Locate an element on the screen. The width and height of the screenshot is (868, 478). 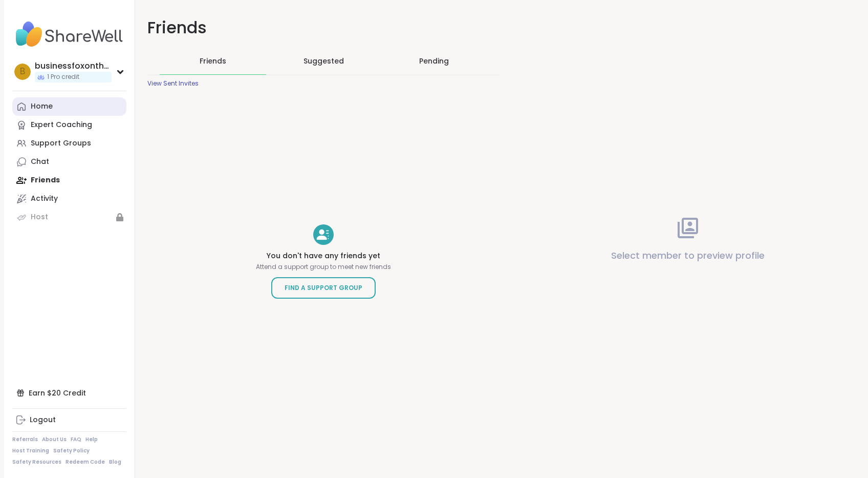
a: Logout is located at coordinates (69, 420).